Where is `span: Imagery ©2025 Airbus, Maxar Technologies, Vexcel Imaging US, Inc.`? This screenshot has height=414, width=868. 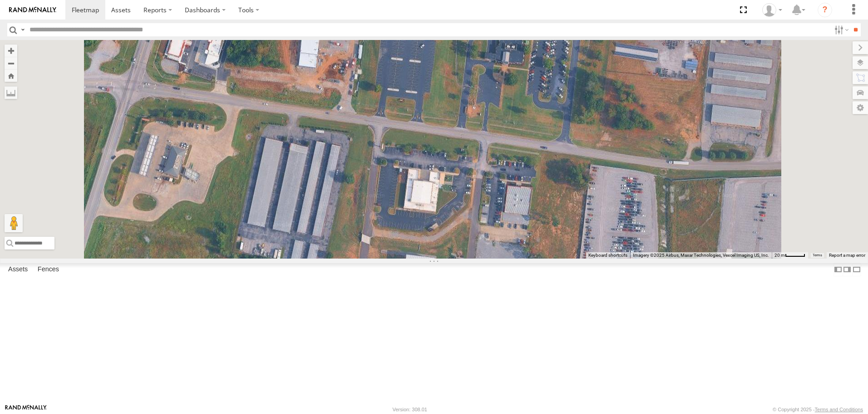 span: Imagery ©2025 Airbus, Maxar Technologies, Vexcel Imaging US, Inc. is located at coordinates (701, 255).